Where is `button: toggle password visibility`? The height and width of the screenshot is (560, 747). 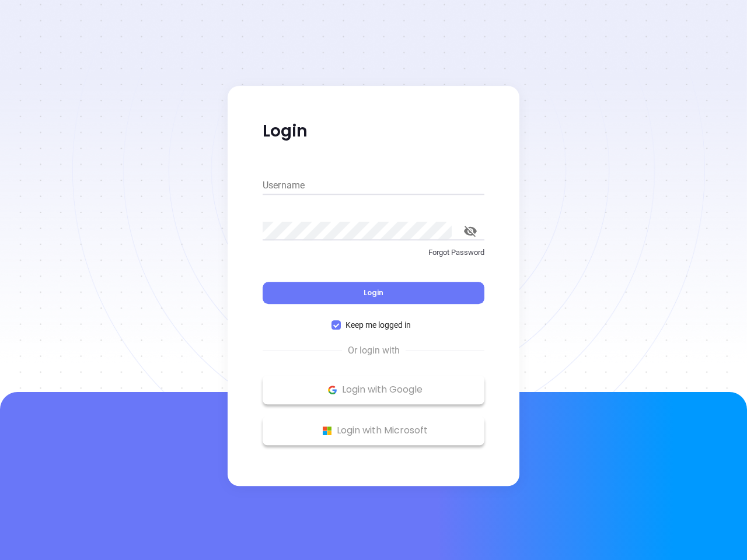
button: toggle password visibility is located at coordinates (470, 231).